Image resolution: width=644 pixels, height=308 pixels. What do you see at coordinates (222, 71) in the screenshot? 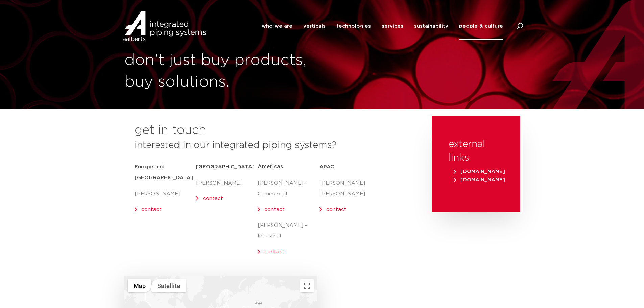
I see `h1: don't just buy products, buy solutions.` at bounding box center [222, 71].